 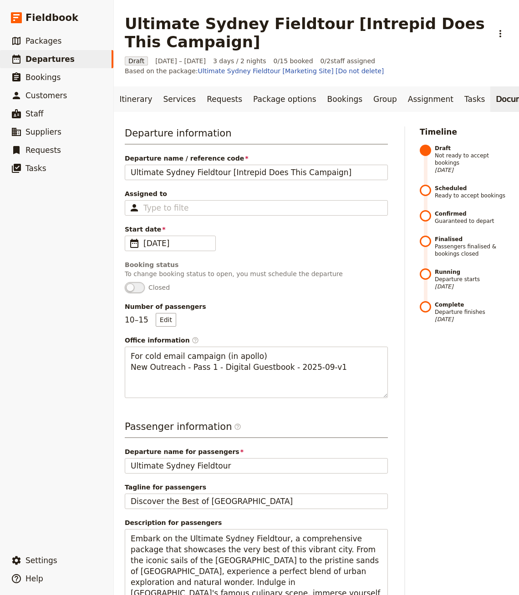 What do you see at coordinates (471, 272) in the screenshot?
I see `strong: Running` at bounding box center [471, 272].